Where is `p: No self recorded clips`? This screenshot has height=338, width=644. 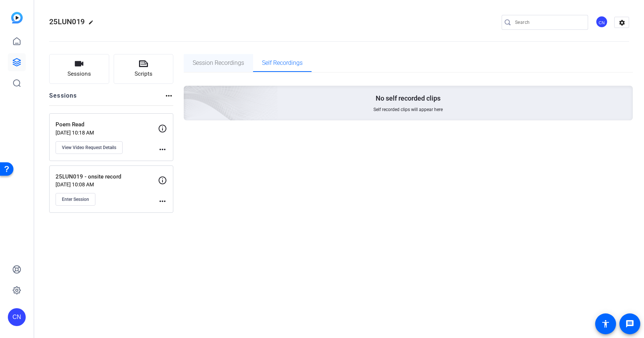 p: No self recorded clips is located at coordinates (408, 98).